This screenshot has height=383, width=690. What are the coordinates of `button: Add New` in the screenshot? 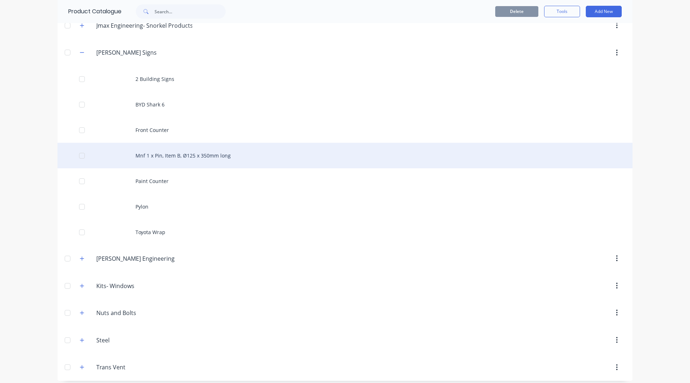 It's located at (604, 12).